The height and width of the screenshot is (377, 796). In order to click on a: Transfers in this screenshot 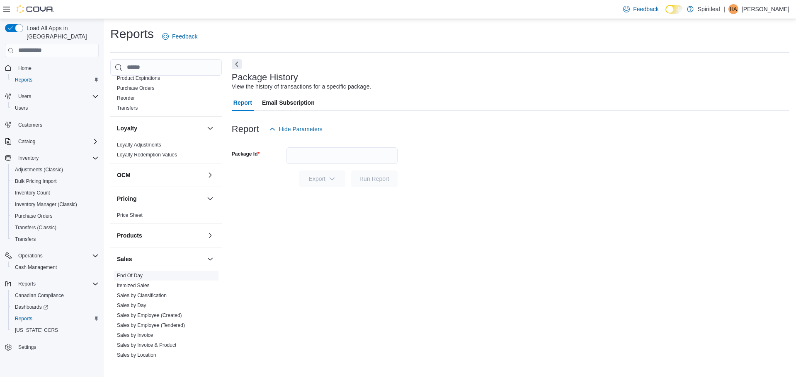, I will do `click(25, 240)`.